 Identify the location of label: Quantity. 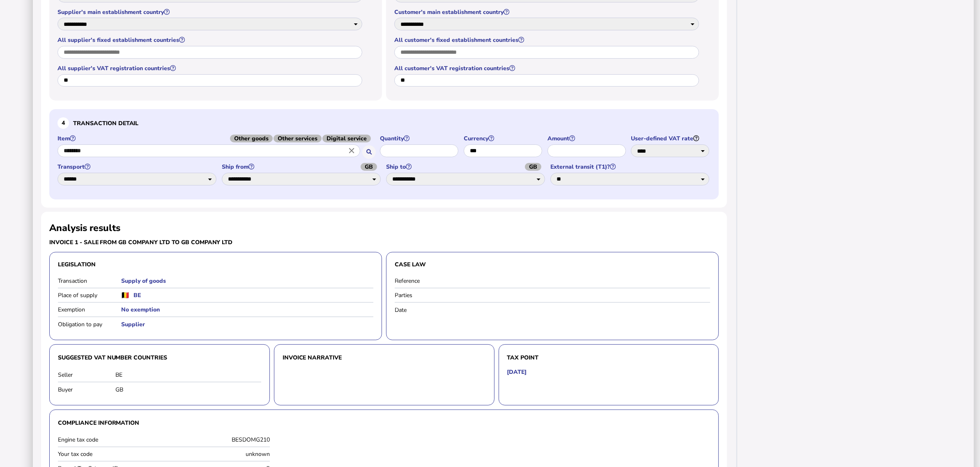
(420, 138).